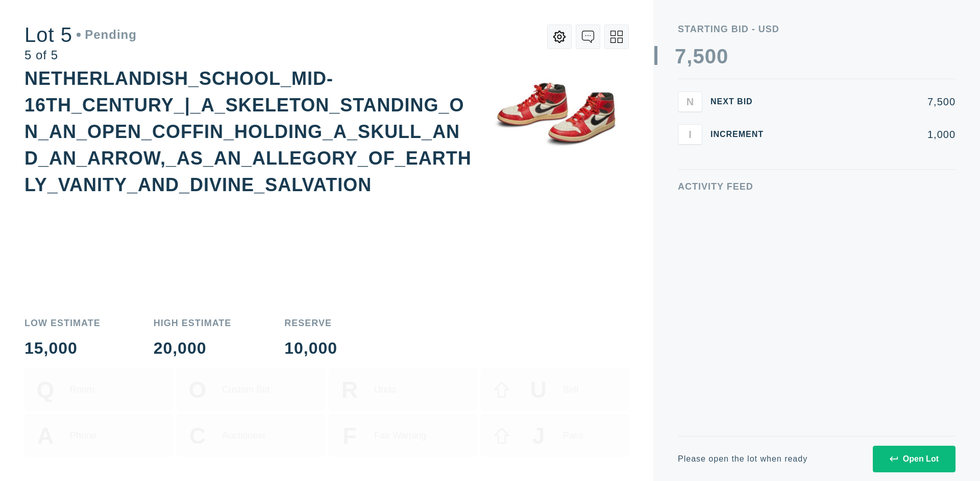 The height and width of the screenshot is (481, 980). Describe the element at coordinates (743, 459) in the screenshot. I see `div: Please open the lot when ready` at that location.